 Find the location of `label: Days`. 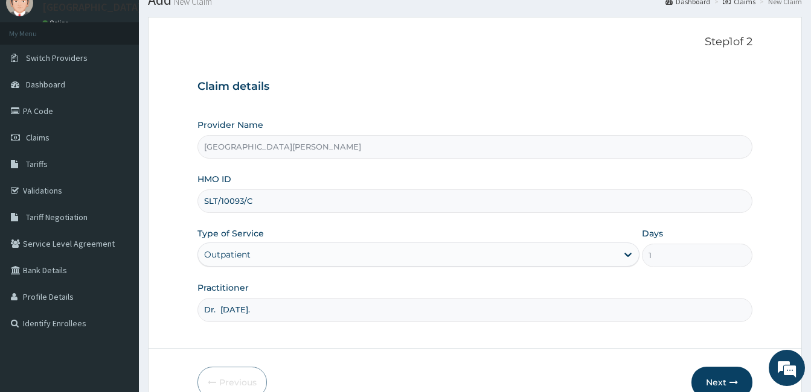

label: Days is located at coordinates (652, 234).